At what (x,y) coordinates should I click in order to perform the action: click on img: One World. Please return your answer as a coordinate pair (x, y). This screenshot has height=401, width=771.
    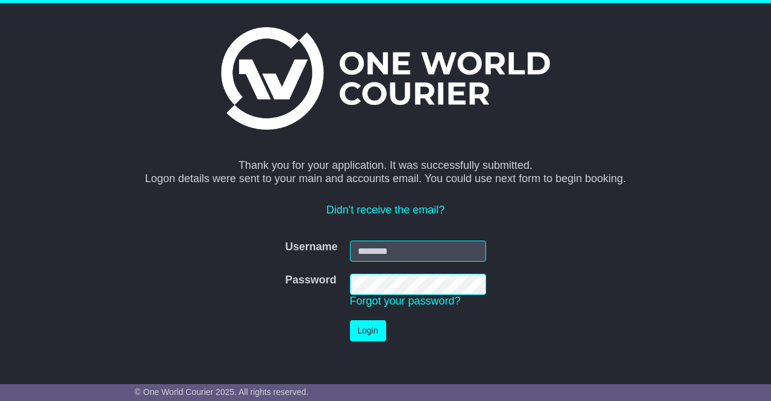
    Looking at the image, I should click on (385, 78).